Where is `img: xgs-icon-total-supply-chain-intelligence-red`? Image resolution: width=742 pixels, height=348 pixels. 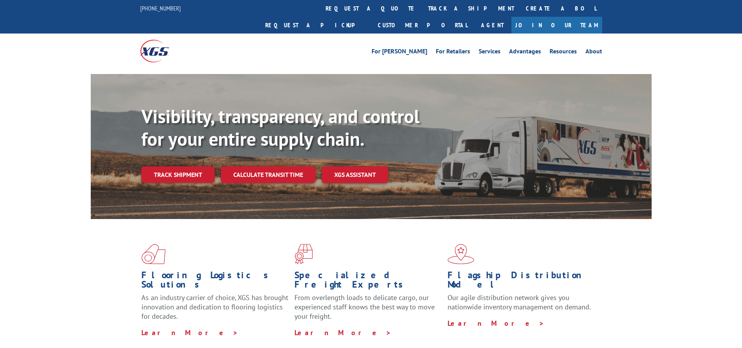
img: xgs-icon-total-supply-chain-intelligence-red is located at coordinates (153, 254).